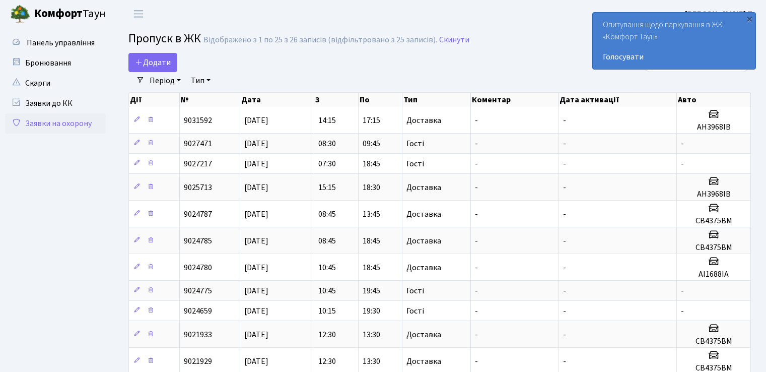 This screenshot has height=372, width=766. Describe the element at coordinates (713, 127) in the screenshot. I see `h5: АН3968ІВ` at that location.